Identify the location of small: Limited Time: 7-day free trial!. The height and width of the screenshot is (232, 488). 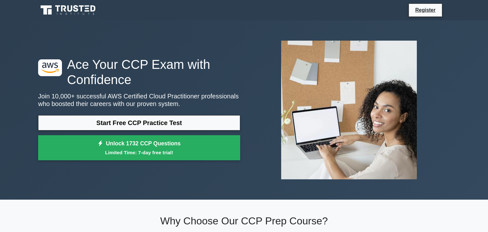
(139, 152).